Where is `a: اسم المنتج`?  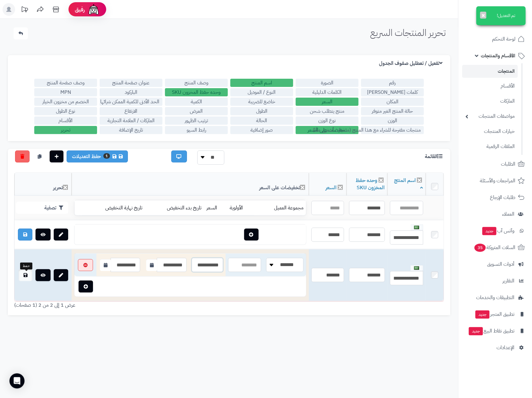
a: اسم المنتج is located at coordinates (409, 184).